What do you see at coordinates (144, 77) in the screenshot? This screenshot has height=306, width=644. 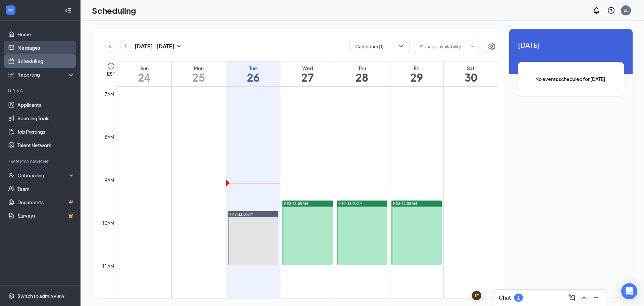 I see `h1: 24` at bounding box center [144, 77].